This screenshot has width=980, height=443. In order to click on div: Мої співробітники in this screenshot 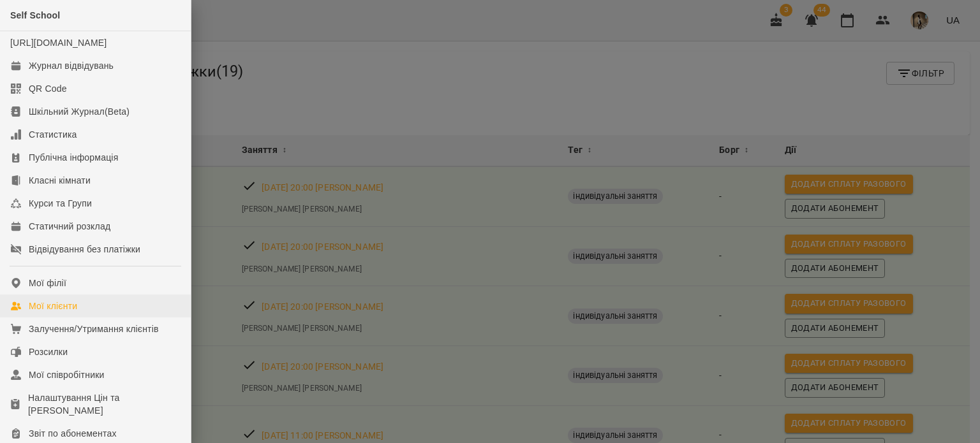, I will do `click(66, 375)`.